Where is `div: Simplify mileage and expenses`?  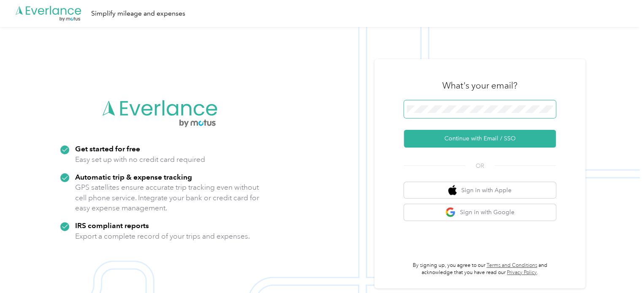 div: Simplify mileage and expenses is located at coordinates (138, 13).